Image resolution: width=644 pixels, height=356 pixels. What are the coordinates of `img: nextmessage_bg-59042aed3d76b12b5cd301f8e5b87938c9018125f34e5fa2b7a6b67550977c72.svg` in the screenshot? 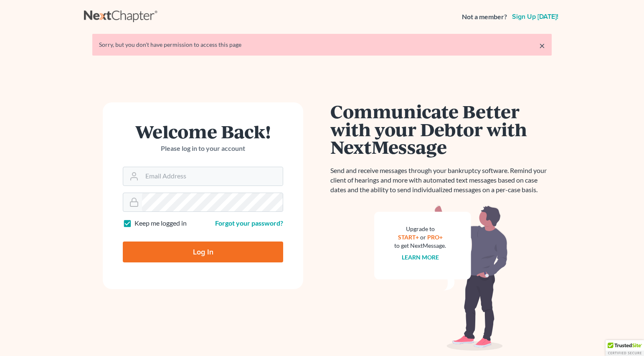 It's located at (441, 278).